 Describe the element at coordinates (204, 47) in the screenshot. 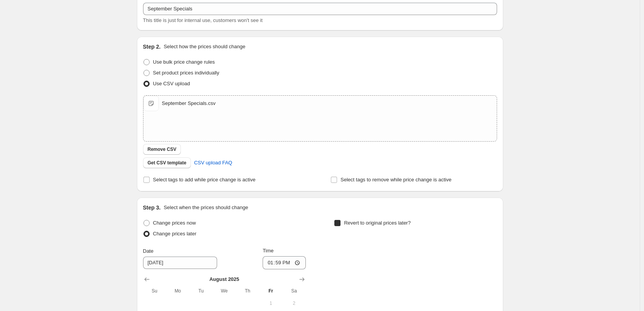

I see `p: Select how the prices should change` at that location.